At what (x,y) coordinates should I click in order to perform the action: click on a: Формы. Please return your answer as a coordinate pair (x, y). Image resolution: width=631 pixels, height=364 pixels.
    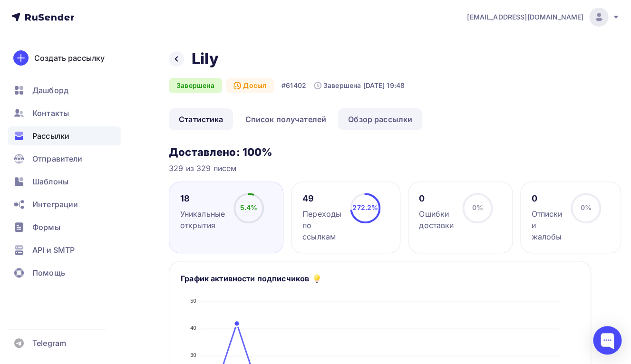
    Looking at the image, I should click on (64, 227).